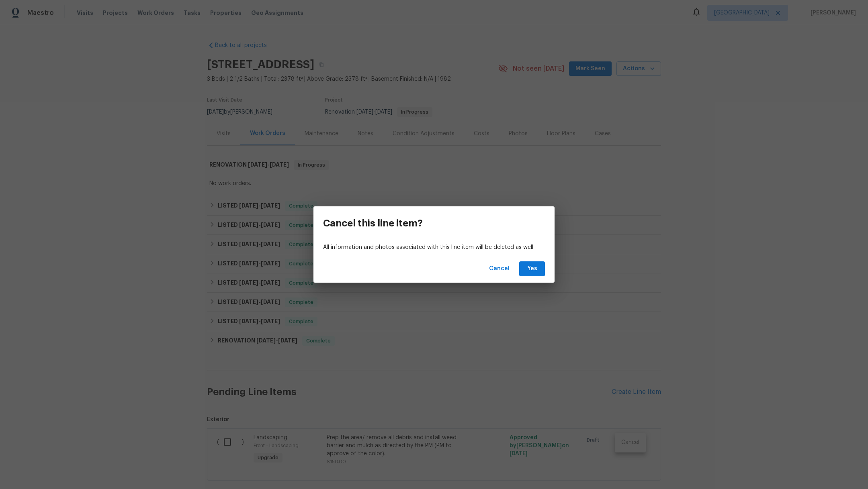 The image size is (868, 489). Describe the element at coordinates (499, 269) in the screenshot. I see `span: Cancel` at that location.